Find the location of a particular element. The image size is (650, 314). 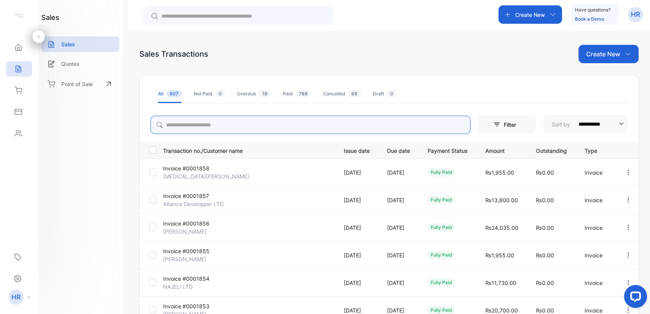

div: All is located at coordinates (170, 94).